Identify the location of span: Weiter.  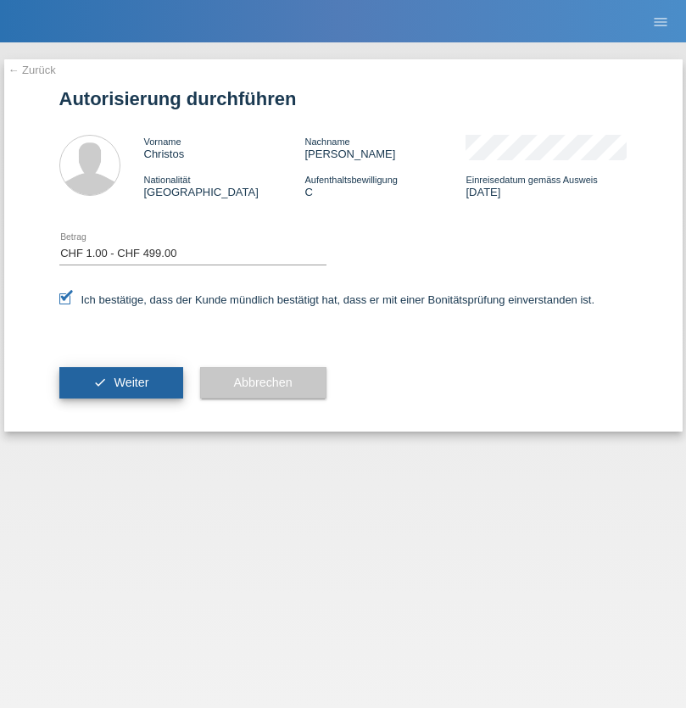
(131, 383).